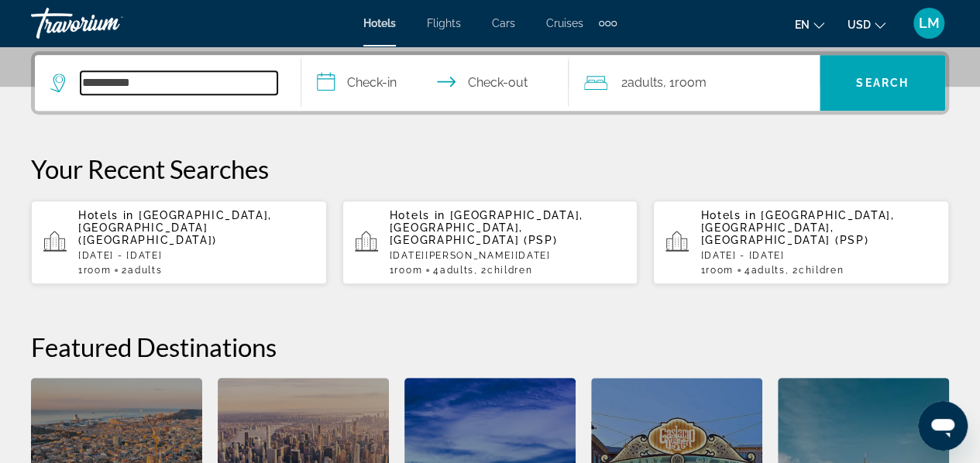 This screenshot has height=463, width=980. I want to click on button: User Menu, so click(929, 23).